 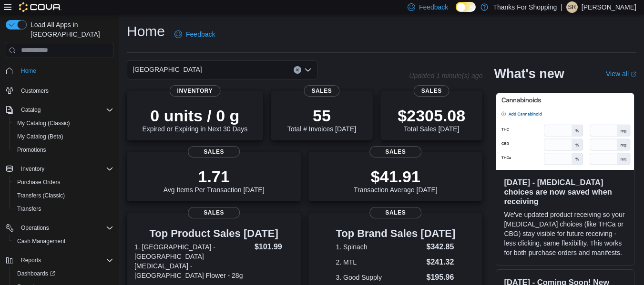 I want to click on div: Expired or Expiring in Next 30 Days, so click(x=195, y=120).